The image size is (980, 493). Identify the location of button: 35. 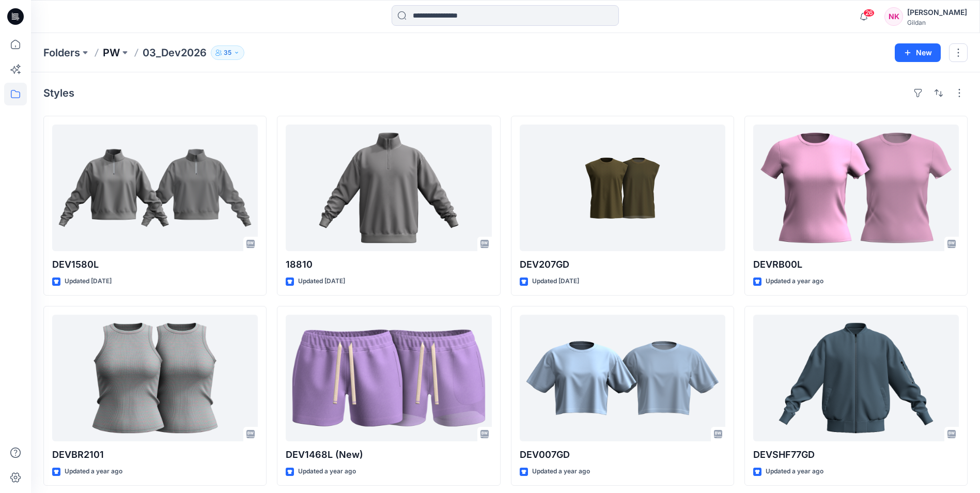
(227, 53).